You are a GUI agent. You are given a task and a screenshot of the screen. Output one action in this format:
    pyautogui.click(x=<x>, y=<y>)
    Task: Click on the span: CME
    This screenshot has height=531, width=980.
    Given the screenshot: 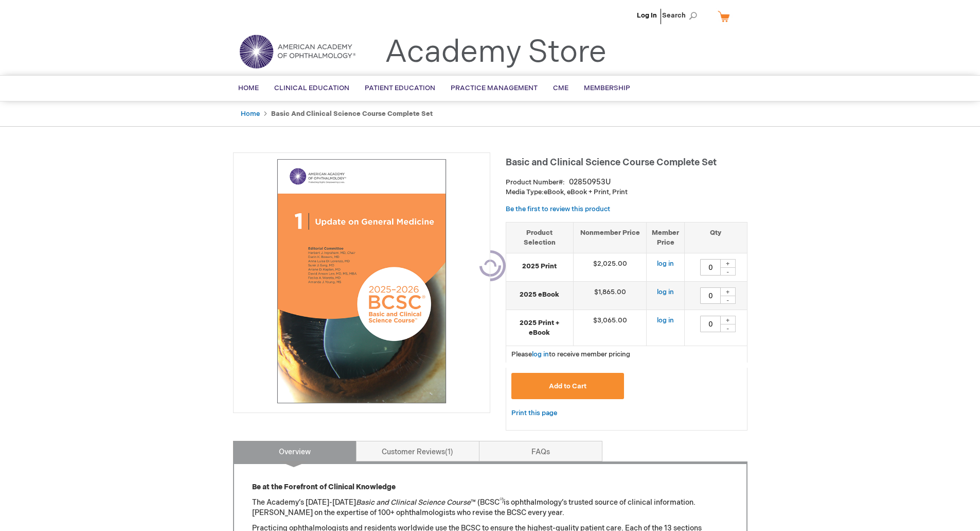 What is the action you would take?
    pyautogui.click(x=561, y=88)
    